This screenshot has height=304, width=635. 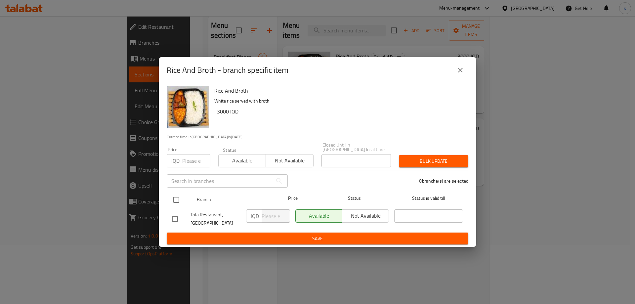 What do you see at coordinates (444, 181) in the screenshot?
I see `p: 0 branche(s) are selected` at bounding box center [444, 181].